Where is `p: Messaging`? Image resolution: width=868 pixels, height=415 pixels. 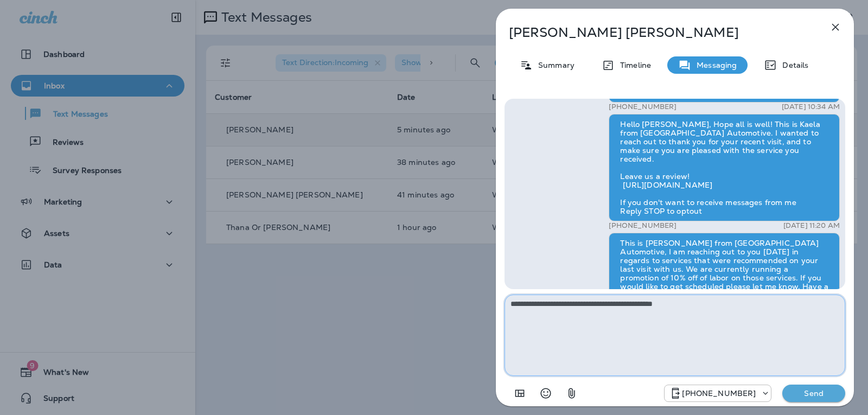
p: Messaging is located at coordinates (714, 65).